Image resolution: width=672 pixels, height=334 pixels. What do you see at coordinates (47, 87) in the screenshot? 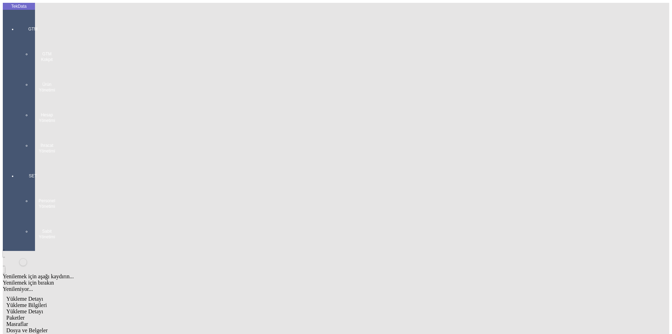
I see `span: Ürün Yönetimi` at bounding box center [47, 87].